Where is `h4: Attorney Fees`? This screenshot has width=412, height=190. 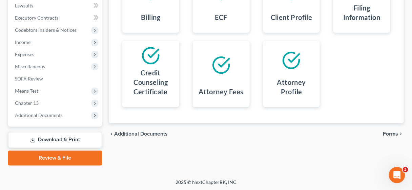 h4: Attorney Fees is located at coordinates (221, 92).